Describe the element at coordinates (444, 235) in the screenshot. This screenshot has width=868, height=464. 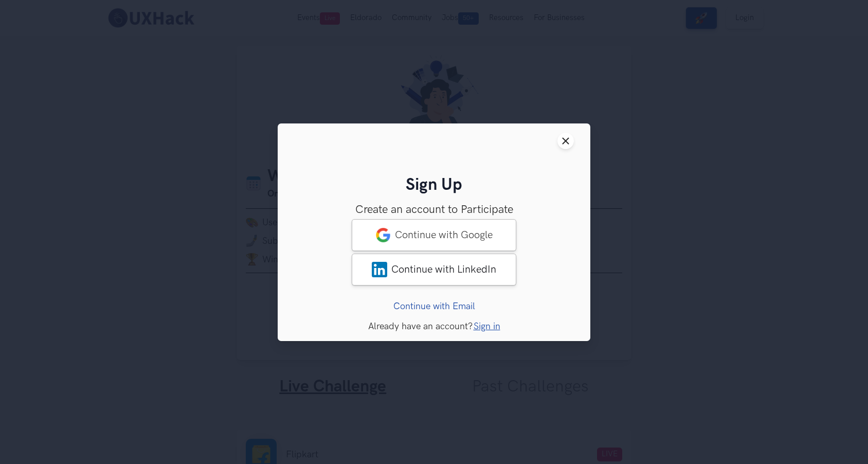
I see `span: Continue with Google` at that location.